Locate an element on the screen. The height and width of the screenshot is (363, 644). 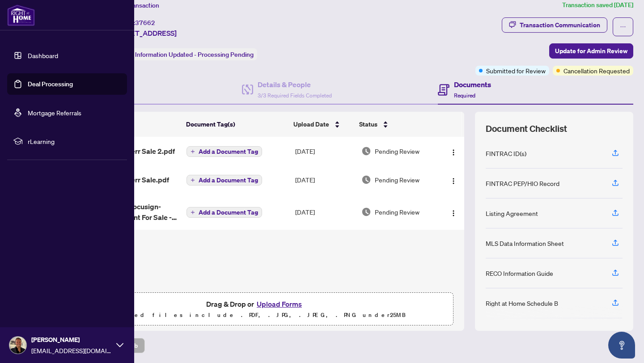
span: ellipsis is located at coordinates (623, 27).